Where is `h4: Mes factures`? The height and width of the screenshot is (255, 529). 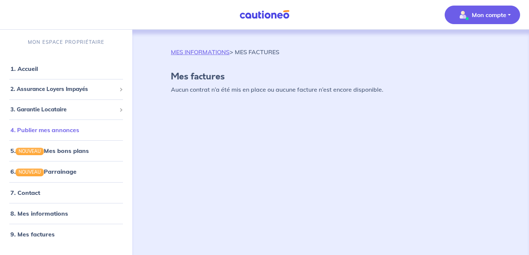 h4: Mes factures is located at coordinates (331, 77).